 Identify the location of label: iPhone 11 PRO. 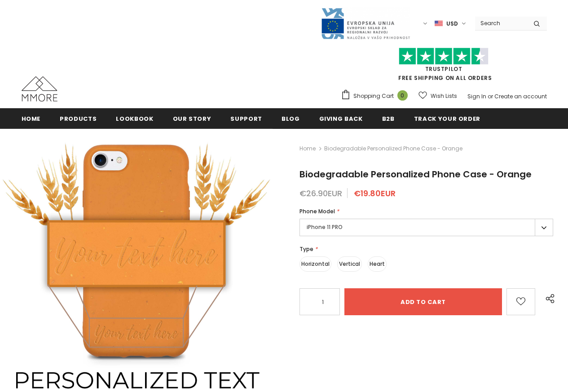
(426, 227).